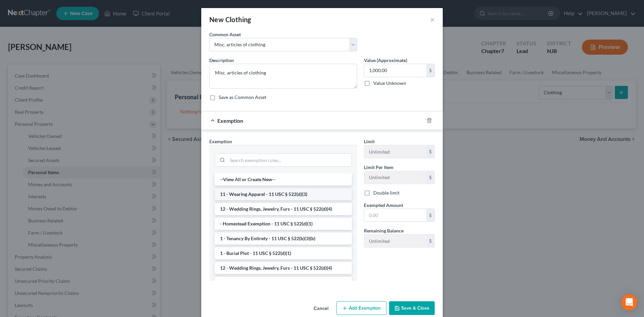  Describe the element at coordinates (378, 167) in the screenshot. I see `label: Limit Per Item` at that location.